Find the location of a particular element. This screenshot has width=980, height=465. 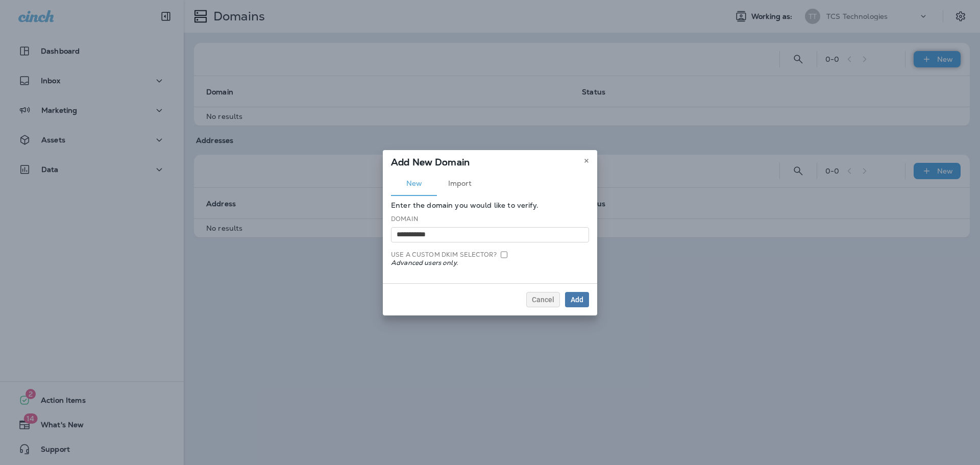

div: Add is located at coordinates (577, 300).